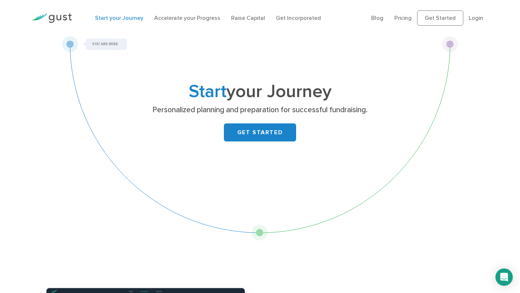 Image resolution: width=520 pixels, height=293 pixels. Describe the element at coordinates (119, 18) in the screenshot. I see `a: Start your Journey` at that location.